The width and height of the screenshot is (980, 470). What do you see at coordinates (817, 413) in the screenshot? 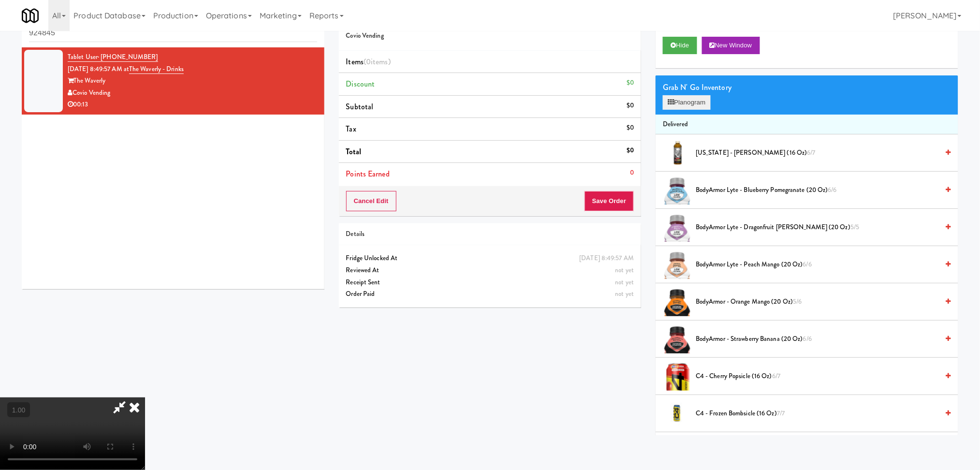
I see `span: C4 - Frozen Bombsicle (16 oz)` at bounding box center [817, 413].